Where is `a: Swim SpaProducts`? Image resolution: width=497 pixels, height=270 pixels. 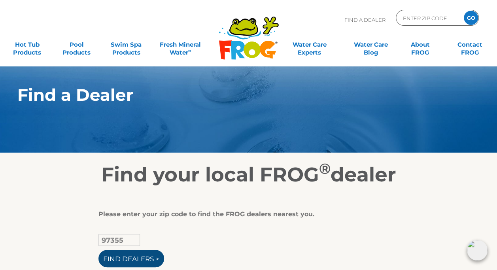
a: Swim SpaProducts is located at coordinates (126, 45).